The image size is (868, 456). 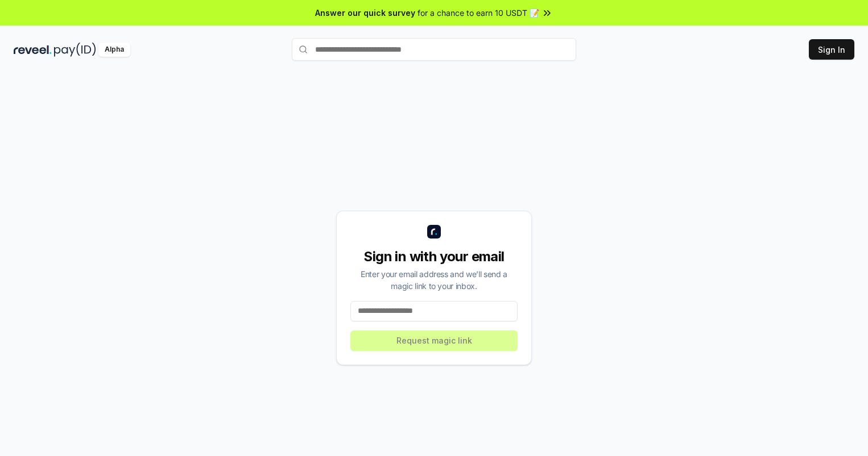 I want to click on img: reveel_dark, so click(x=33, y=50).